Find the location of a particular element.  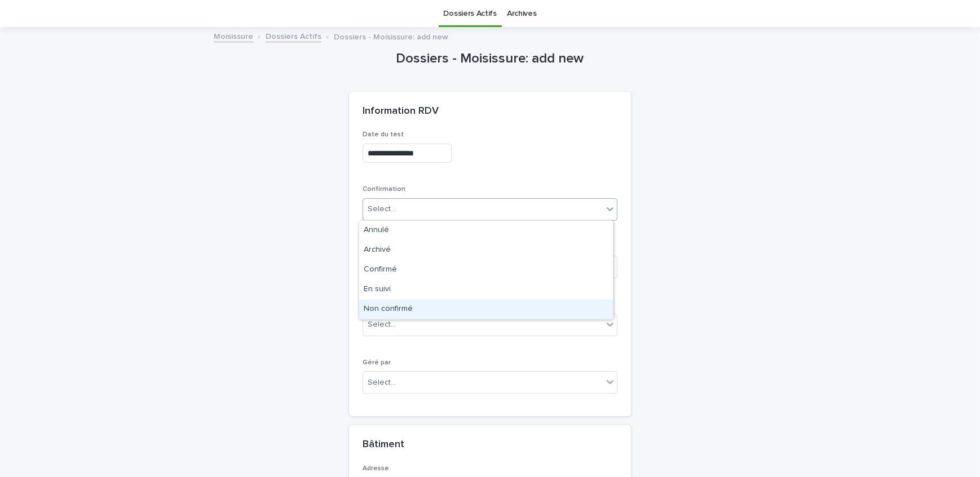

a: Archives is located at coordinates (522, 14).